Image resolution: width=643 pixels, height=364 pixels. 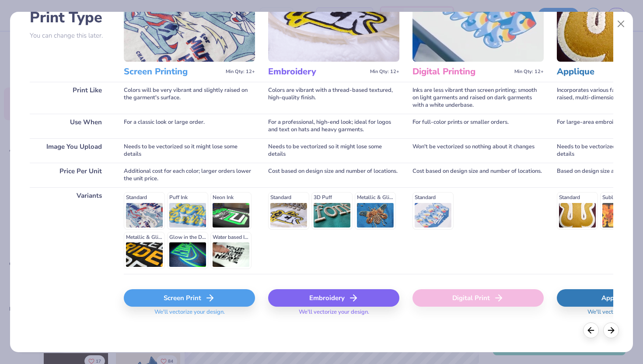 What do you see at coordinates (70, 151) in the screenshot?
I see `div: Image You Upload` at bounding box center [70, 151].